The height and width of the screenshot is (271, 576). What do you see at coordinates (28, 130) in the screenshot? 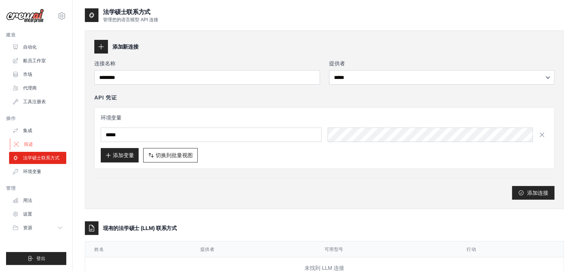
I see `font: 集成` at bounding box center [28, 130].